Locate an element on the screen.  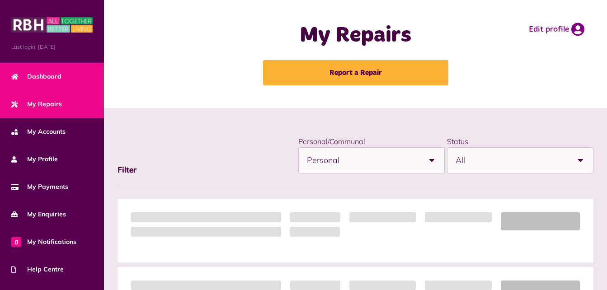
img: MyRBH is located at coordinates (52, 25).